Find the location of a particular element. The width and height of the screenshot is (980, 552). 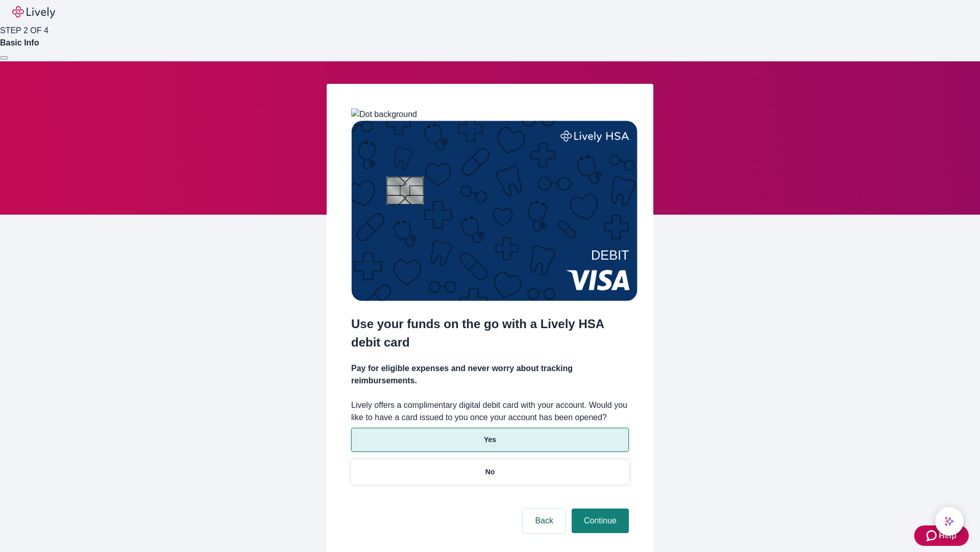

span: Help is located at coordinates (947, 535).